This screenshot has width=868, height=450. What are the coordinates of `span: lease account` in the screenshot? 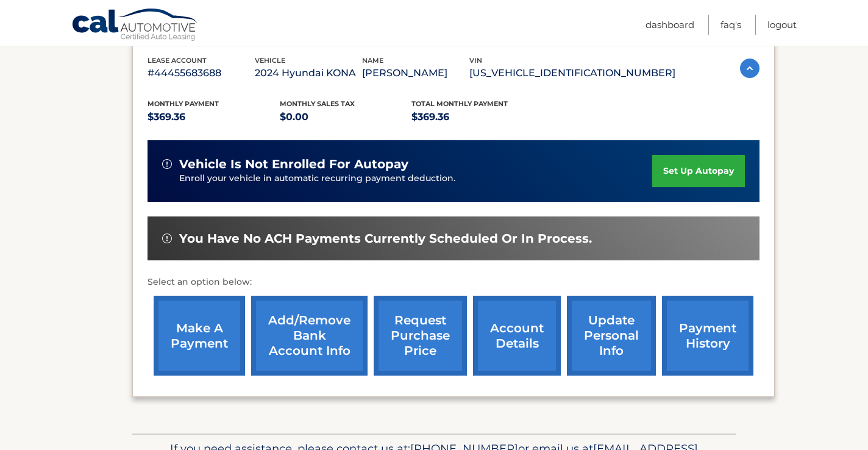 It's located at (177, 60).